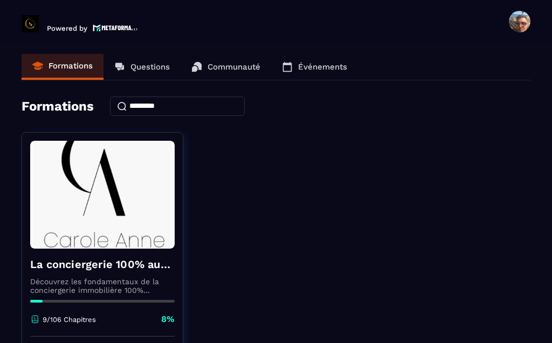 This screenshot has width=552, height=343. Describe the element at coordinates (69, 319) in the screenshot. I see `p: 9/106 Chapitres` at that location.